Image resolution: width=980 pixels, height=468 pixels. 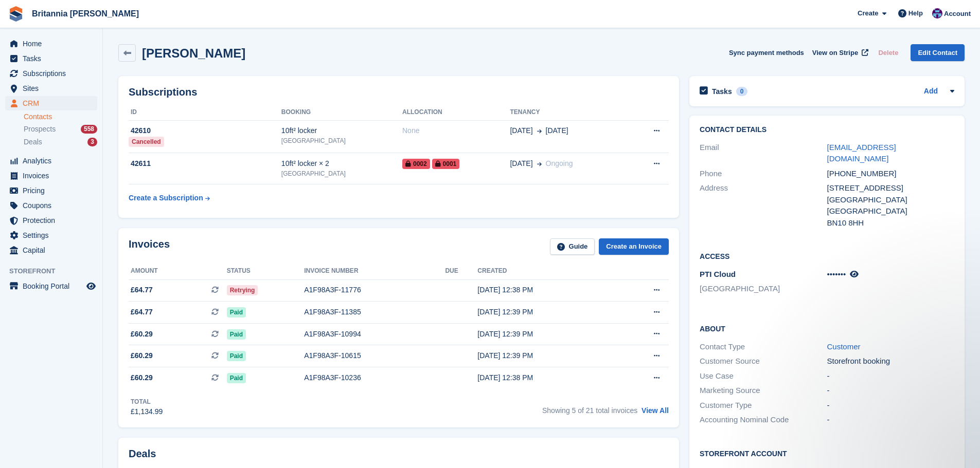 What do you see at coordinates (835, 53) in the screenshot?
I see `span: View on Stripe` at bounding box center [835, 53].